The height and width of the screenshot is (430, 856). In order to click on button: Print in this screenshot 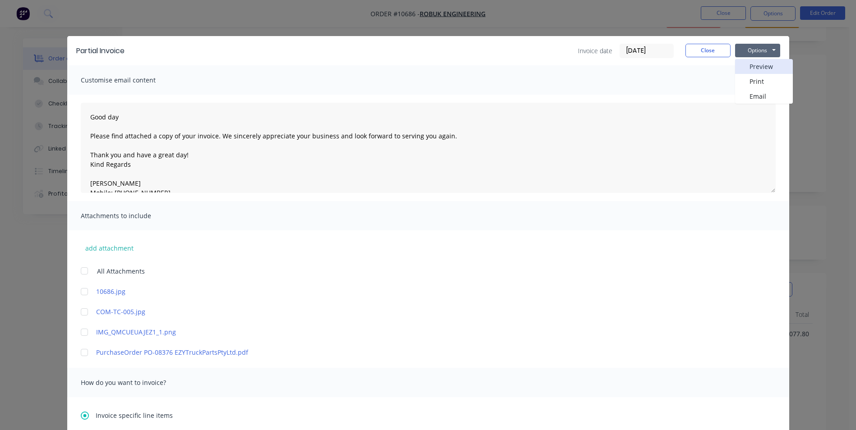, I will do `click(764, 81)`.